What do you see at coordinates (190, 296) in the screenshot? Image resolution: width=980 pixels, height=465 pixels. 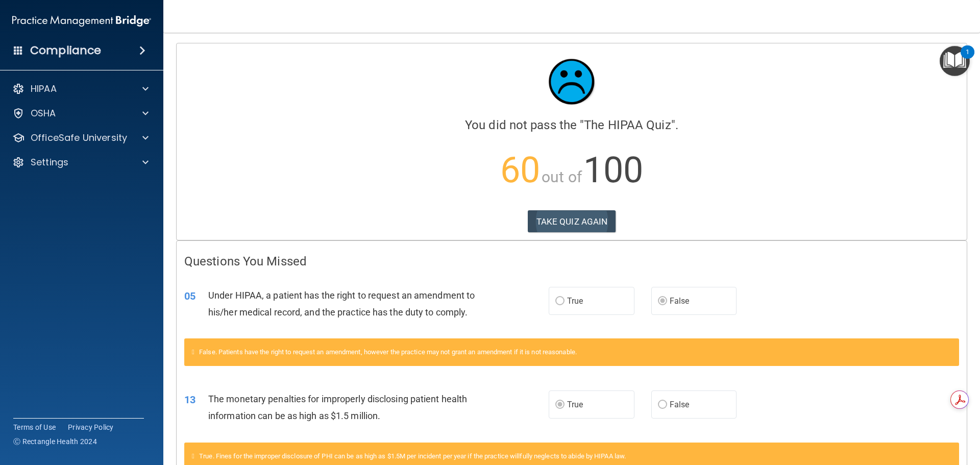 I see `span: 05` at bounding box center [190, 296].